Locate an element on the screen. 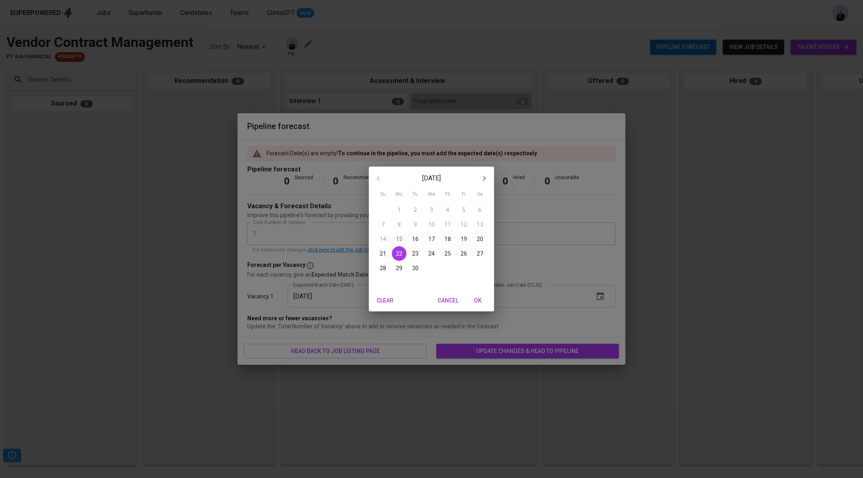 The width and height of the screenshot is (863, 478). p: 20 is located at coordinates (480, 239).